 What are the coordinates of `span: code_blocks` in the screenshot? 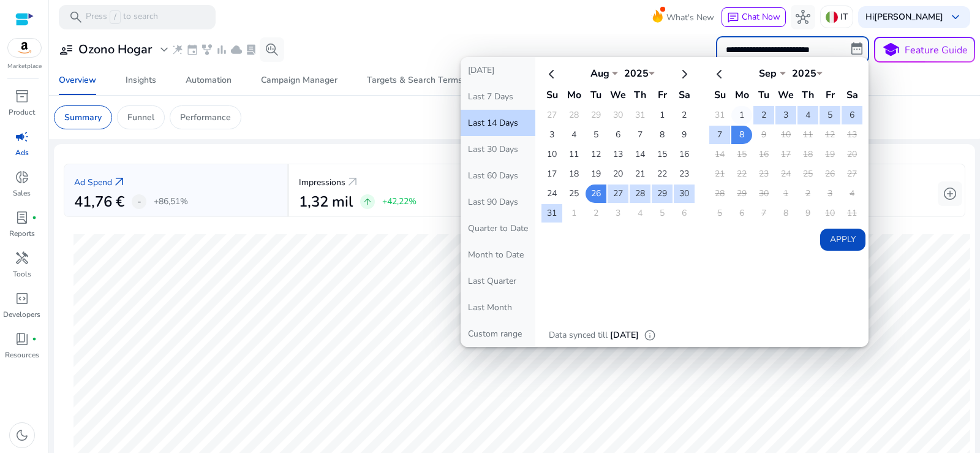 It's located at (22, 298).